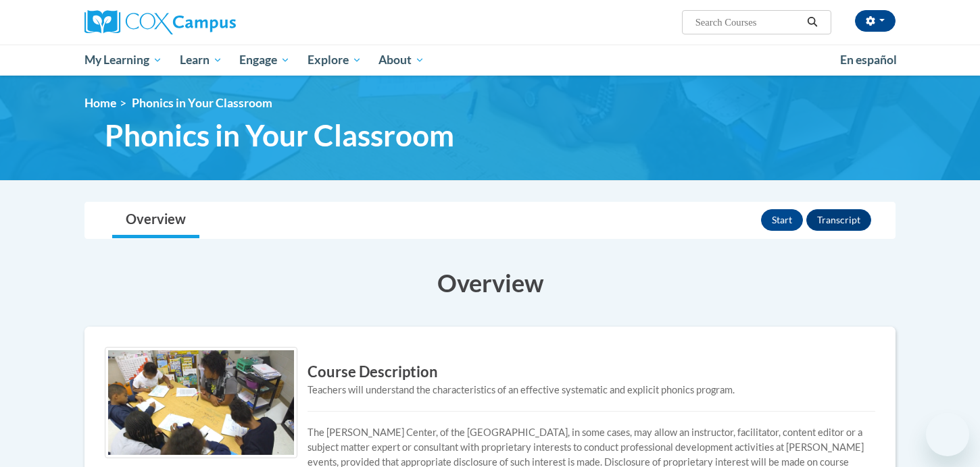 The image size is (980, 467). I want to click on span: Explore, so click(335, 60).